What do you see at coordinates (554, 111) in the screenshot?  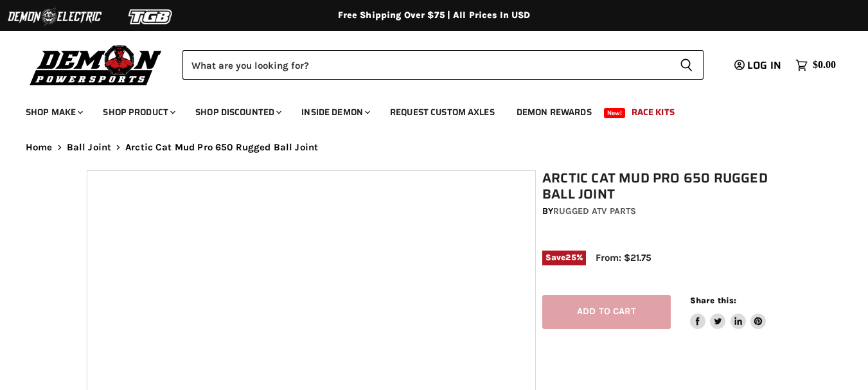 I see `a: Demon Rewards` at bounding box center [554, 111].